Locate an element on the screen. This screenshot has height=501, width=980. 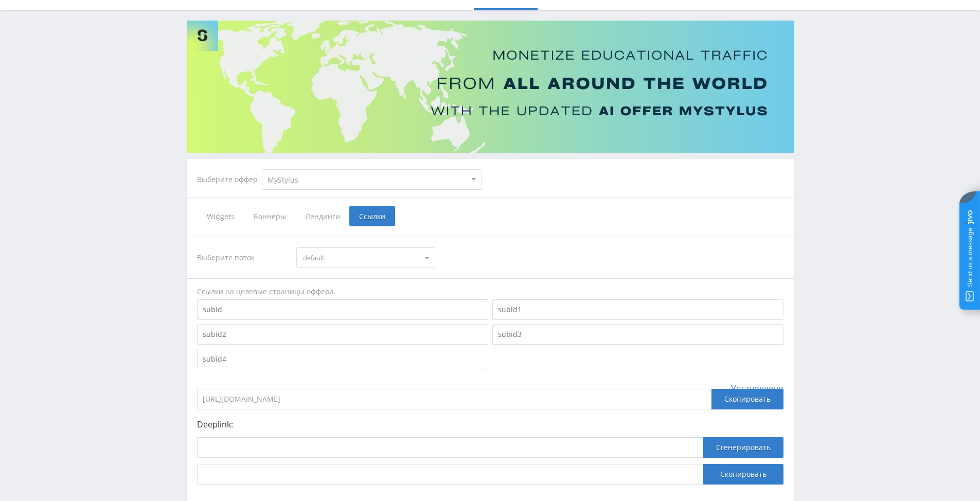
input: subid1 is located at coordinates (637, 309).